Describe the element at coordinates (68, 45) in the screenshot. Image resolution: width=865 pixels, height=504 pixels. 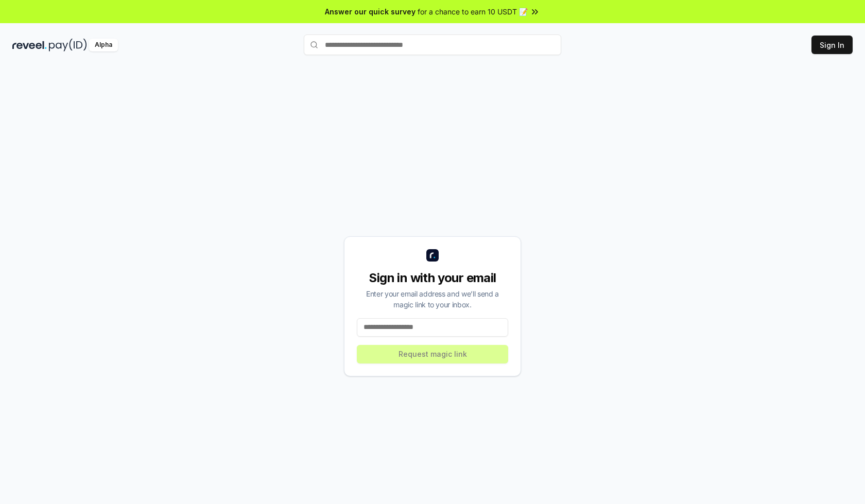
I see `img: pay_id` at that location.